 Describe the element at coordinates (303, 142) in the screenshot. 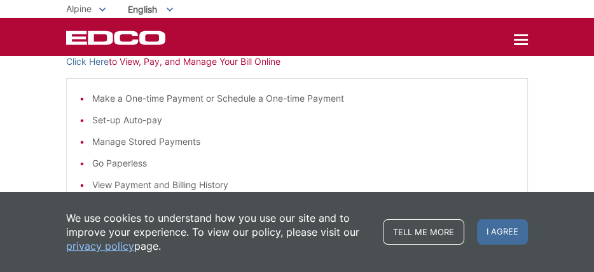

I see `li: Manage Stored Payments` at that location.